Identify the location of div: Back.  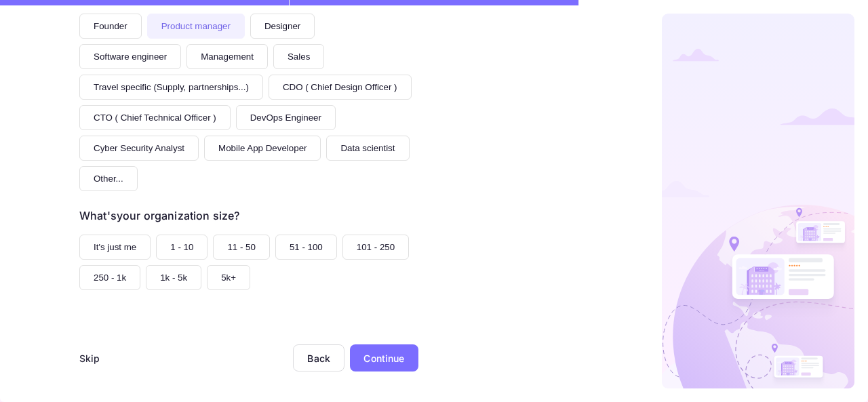
(319, 358).